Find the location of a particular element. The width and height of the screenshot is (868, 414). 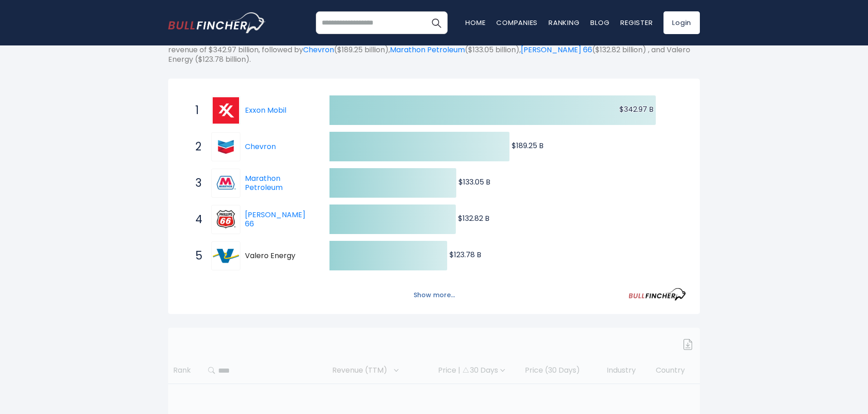

button: Search is located at coordinates (436, 23).